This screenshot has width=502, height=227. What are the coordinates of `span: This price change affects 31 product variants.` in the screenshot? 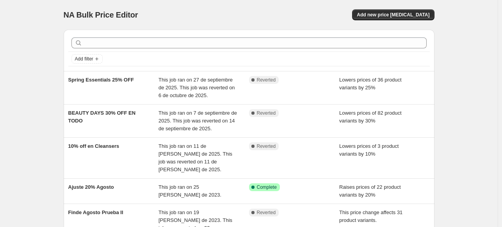 It's located at (371, 216).